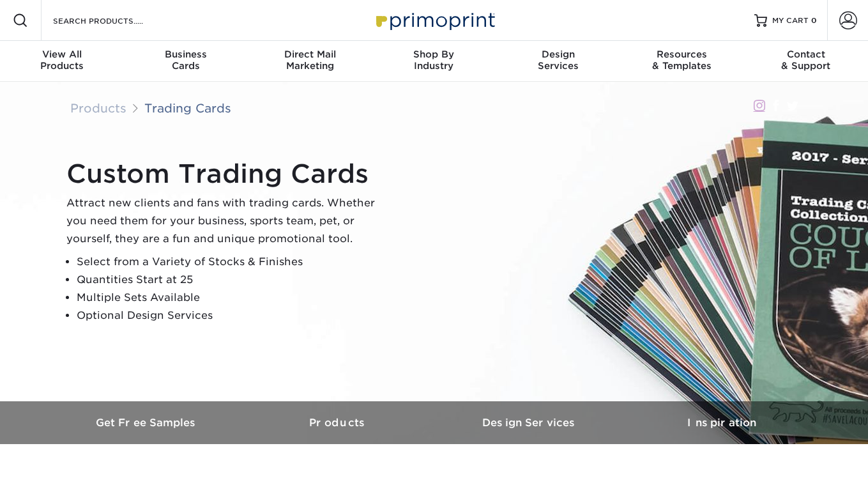 This screenshot has width=868, height=485. Describe the element at coordinates (559, 54) in the screenshot. I see `span: Design` at that location.